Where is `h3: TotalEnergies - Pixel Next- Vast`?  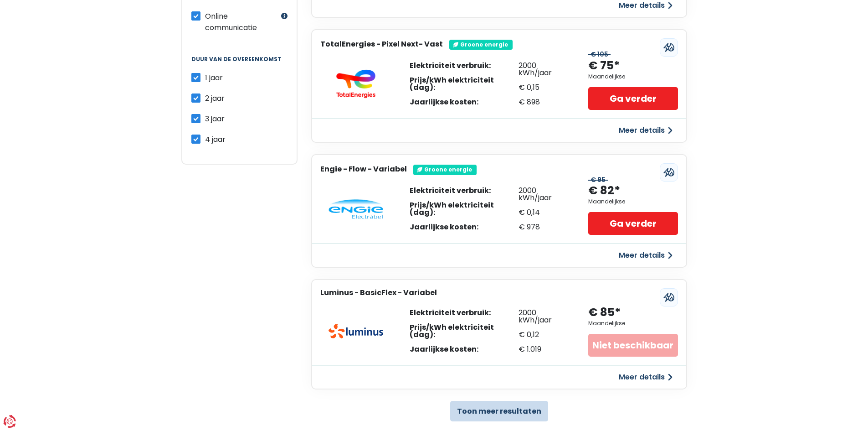 h3: TotalEnergies - Pixel Next- Vast is located at coordinates (381, 44).